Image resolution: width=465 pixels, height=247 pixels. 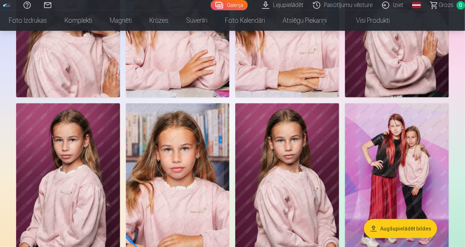 What do you see at coordinates (197, 21) in the screenshot?
I see `a: Suvenīri` at bounding box center [197, 21].